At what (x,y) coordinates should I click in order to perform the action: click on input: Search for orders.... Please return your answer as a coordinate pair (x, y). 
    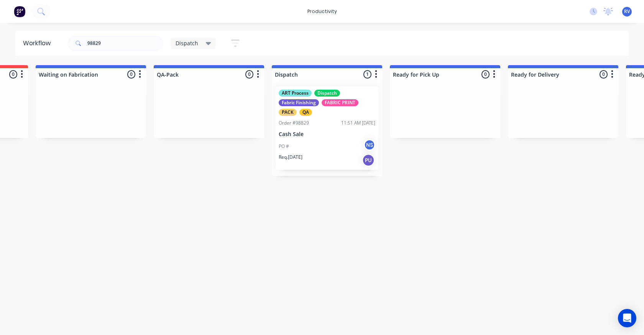
    Looking at the image, I should click on (125, 43).